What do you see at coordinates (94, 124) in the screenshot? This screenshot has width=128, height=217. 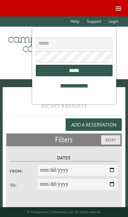 I see `button: Add a Reservation` at bounding box center [94, 124].